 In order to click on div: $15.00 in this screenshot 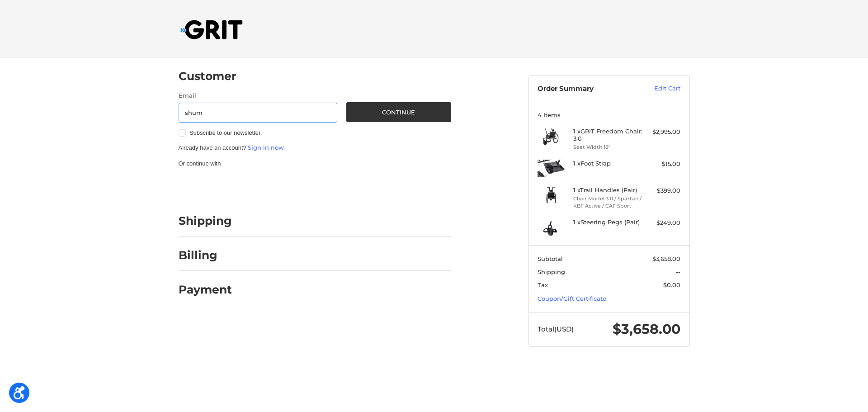, I will do `click(662, 164)`.